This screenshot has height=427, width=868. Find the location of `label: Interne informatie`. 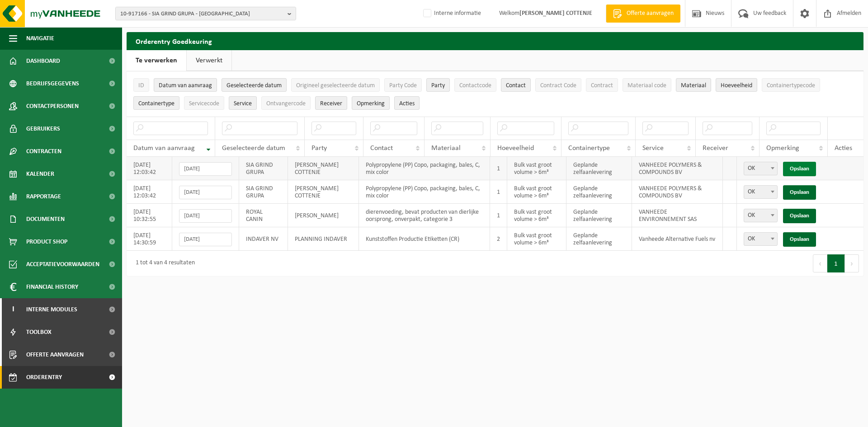

label: Interne informatie is located at coordinates (451, 13).